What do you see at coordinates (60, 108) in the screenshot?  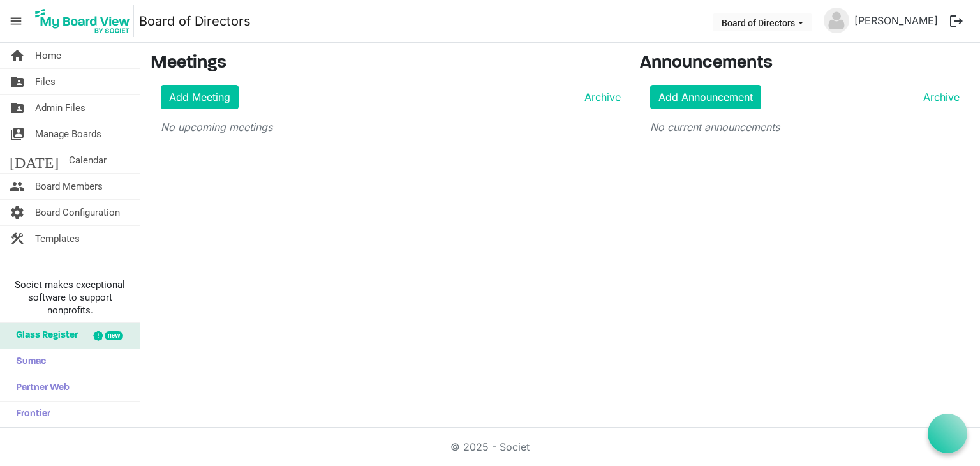 I see `span: Admin Files` at bounding box center [60, 108].